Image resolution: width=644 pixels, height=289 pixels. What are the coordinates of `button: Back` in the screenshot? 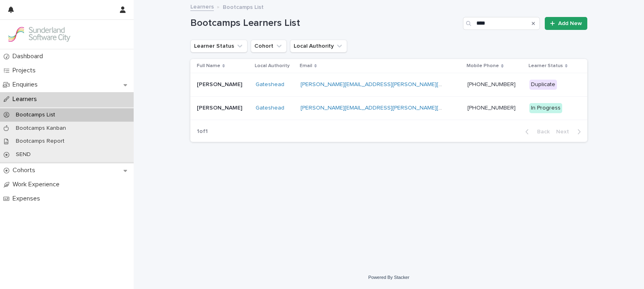 It's located at (536, 132).